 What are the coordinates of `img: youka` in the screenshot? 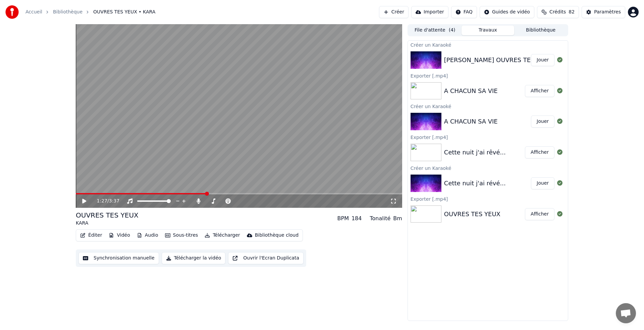 It's located at (12, 12).